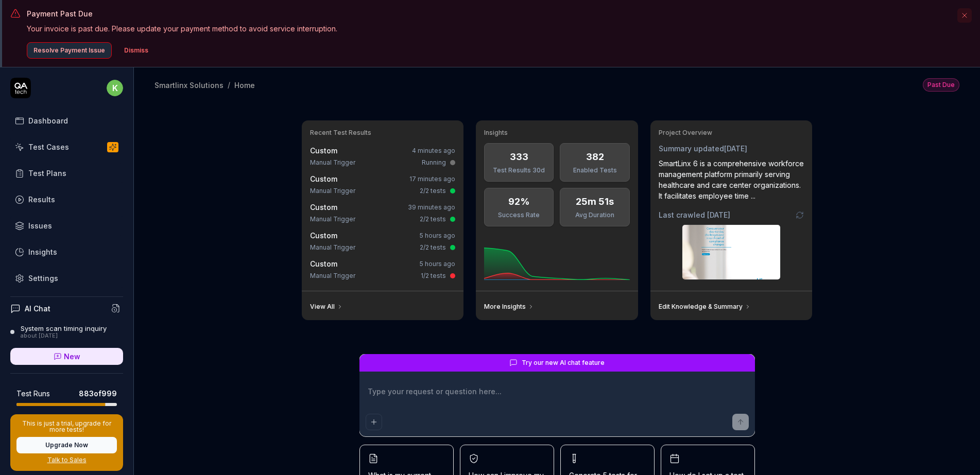 This screenshot has width=980, height=475. Describe the element at coordinates (434, 150) in the screenshot. I see `time: 4 minutes ago` at that location.